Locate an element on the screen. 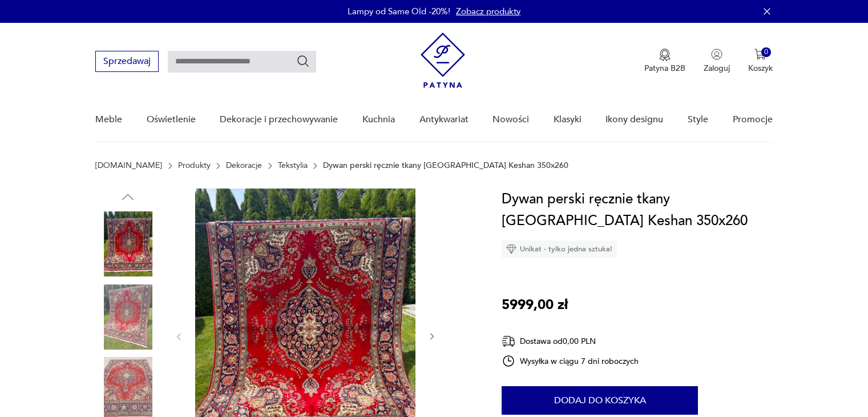  div: Unikat - tylko jedna sztuka! is located at coordinates (559, 249).